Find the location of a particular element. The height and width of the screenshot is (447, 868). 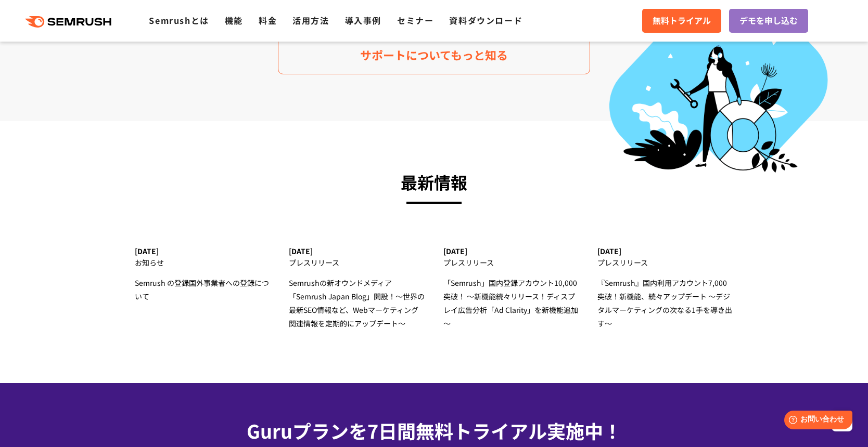

div: Guruプランを7日間 is located at coordinates (434, 431).